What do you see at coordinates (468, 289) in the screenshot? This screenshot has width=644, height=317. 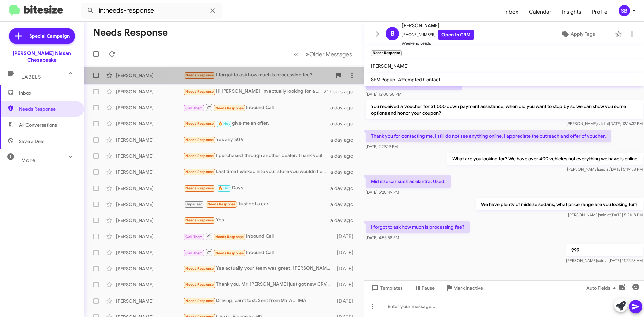 I see `span: Mark Inactive` at bounding box center [468, 289].